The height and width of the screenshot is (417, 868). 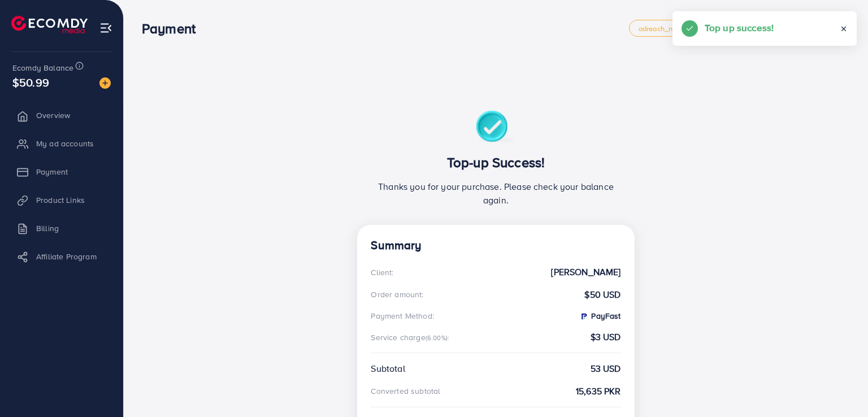 I want to click on small: (6.00%):, so click(x=437, y=338).